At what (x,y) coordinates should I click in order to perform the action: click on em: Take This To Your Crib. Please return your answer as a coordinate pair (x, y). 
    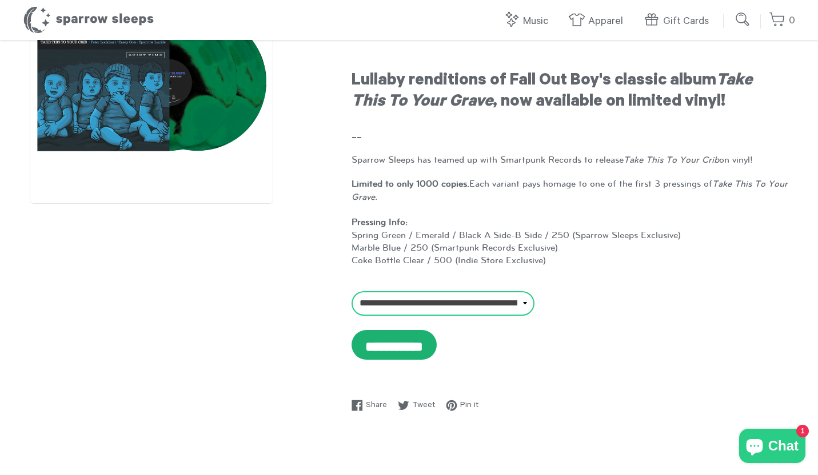
    Looking at the image, I should click on (671, 159).